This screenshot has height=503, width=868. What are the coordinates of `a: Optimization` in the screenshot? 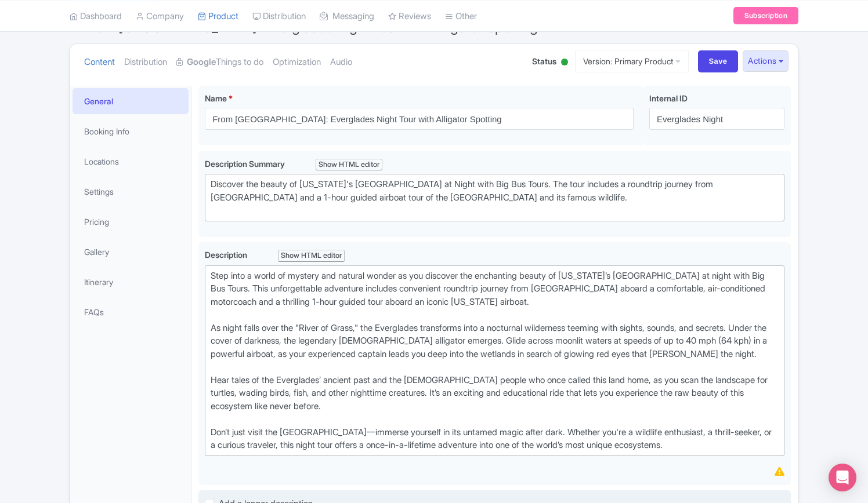 It's located at (296, 62).